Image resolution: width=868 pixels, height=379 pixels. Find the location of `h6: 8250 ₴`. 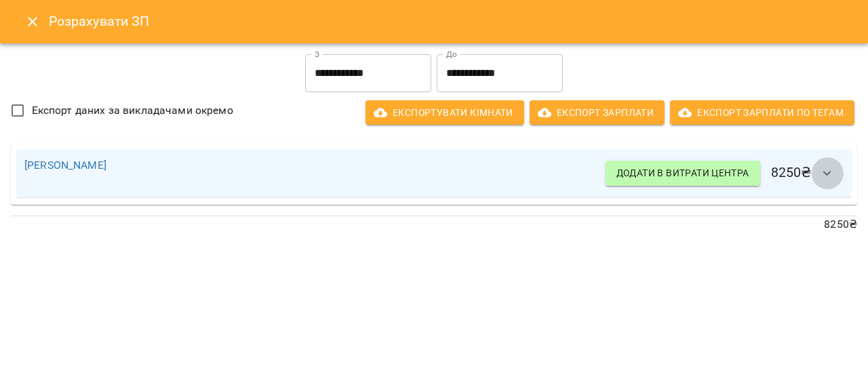

h6: 8250 ₴ is located at coordinates (724, 174).